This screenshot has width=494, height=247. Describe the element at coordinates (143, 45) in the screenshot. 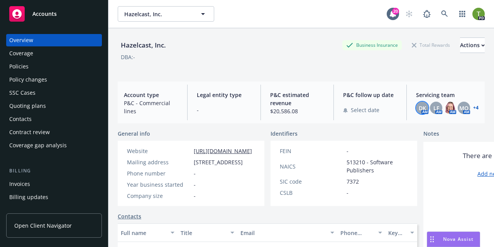

I see `div: Hazelcast, Inc.` at that location.